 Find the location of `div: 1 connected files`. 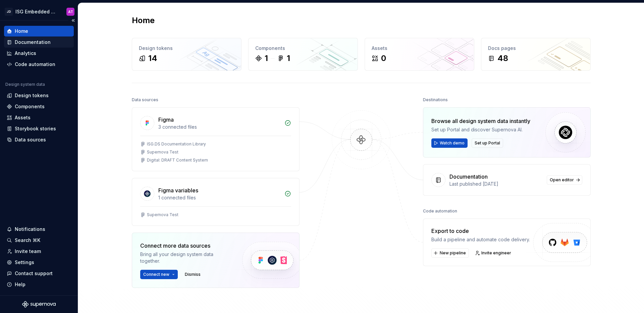

div: 1 connected files is located at coordinates (219, 197).